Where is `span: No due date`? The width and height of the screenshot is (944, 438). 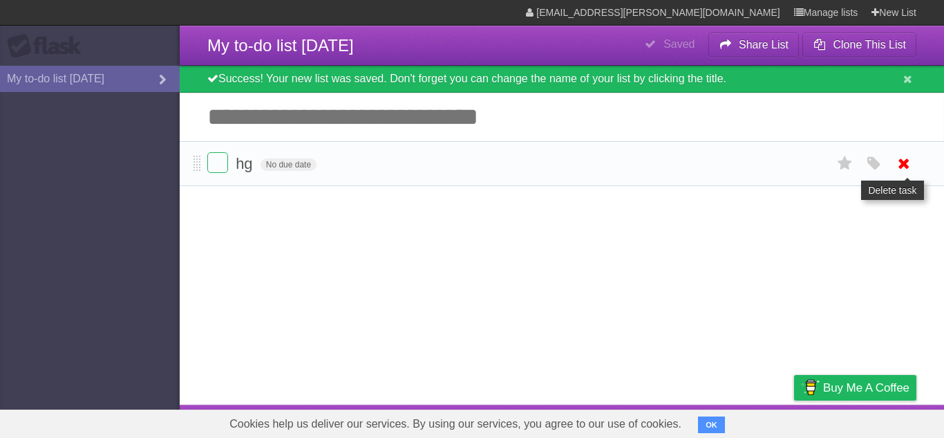
span: No due date is located at coordinates (288, 165).